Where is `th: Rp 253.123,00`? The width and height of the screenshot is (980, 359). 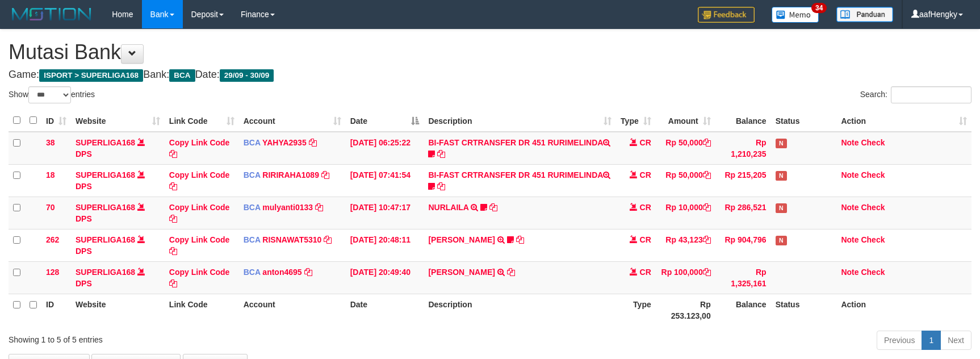
th: Rp 253.123,00 is located at coordinates (685, 309).